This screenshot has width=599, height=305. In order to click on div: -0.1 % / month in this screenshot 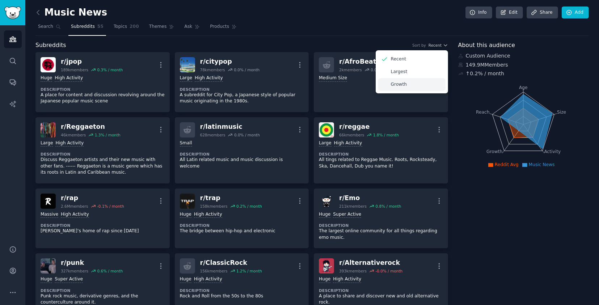, I will do `click(110, 206)`.